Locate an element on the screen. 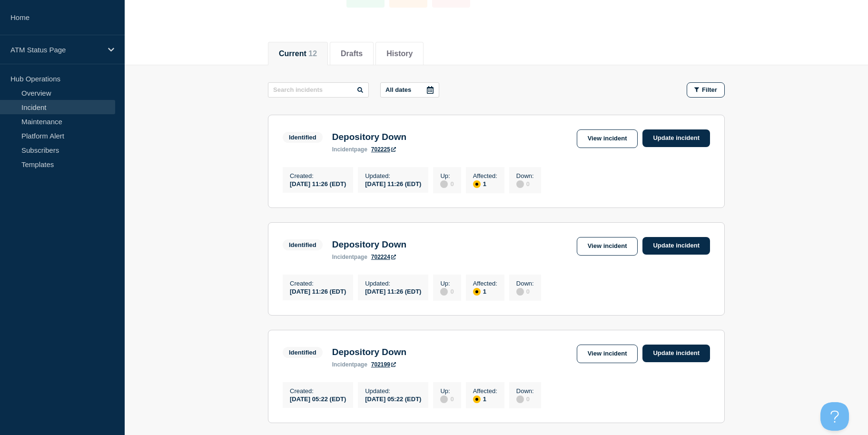 Image resolution: width=868 pixels, height=435 pixels. p: All dates is located at coordinates (398, 89).